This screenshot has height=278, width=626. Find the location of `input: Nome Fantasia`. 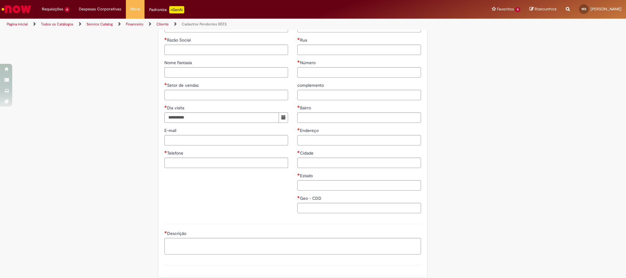

input: Nome Fantasia is located at coordinates (226, 72).